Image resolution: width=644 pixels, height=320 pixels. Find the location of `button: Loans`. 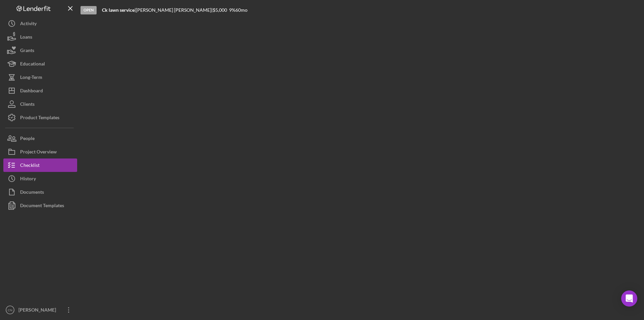

button: Loans is located at coordinates (40, 37).